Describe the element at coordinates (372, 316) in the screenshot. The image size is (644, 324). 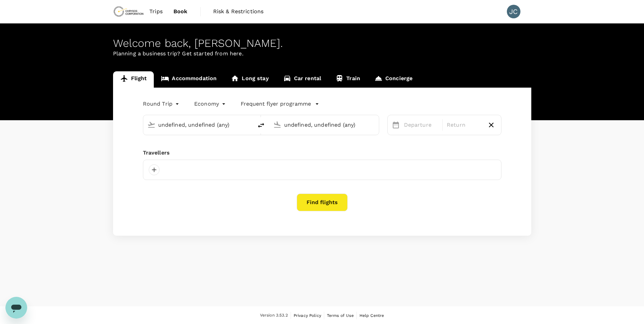
I see `span: Help Centre` at that location.